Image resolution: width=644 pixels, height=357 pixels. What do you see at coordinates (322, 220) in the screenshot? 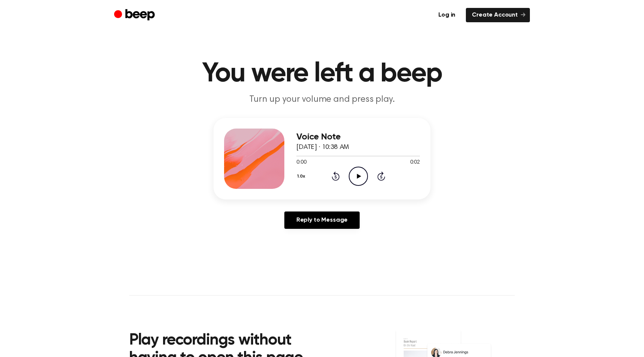
I see `a: Reply to Message` at bounding box center [322, 220].